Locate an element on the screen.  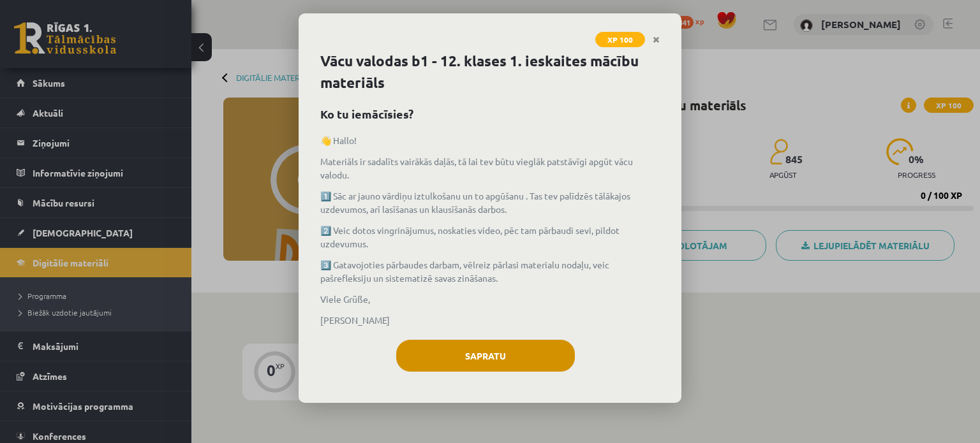
h2: Ko tu iemācīsies? is located at coordinates (490, 113).